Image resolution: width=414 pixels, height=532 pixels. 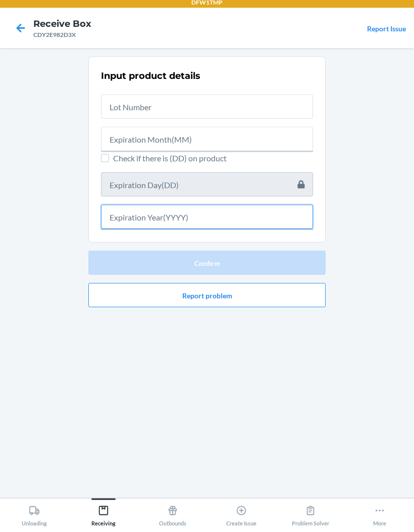 What do you see at coordinates (213, 162) in the screenshot?
I see `span: Check if there is (DD) on product` at bounding box center [213, 162].